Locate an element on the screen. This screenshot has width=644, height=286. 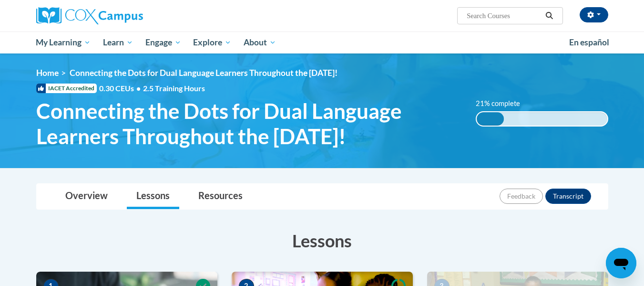
label: 21% complete is located at coordinates (503, 104).